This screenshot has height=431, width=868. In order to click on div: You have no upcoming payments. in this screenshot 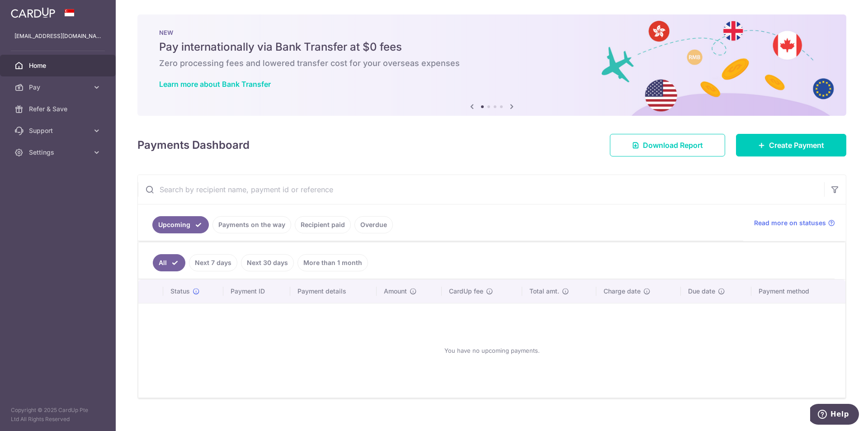, I will do `click(492, 350)`.